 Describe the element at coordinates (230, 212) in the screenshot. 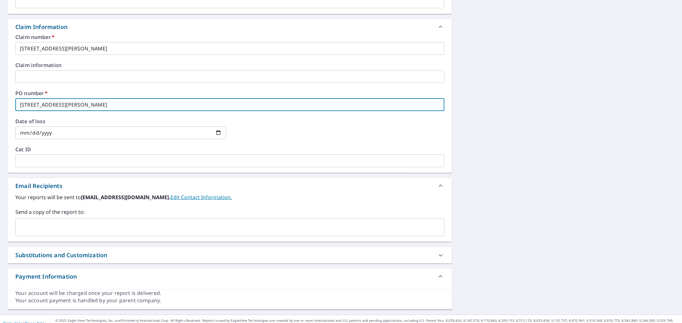

I see `label: Send a copy of the report to:` at that location.